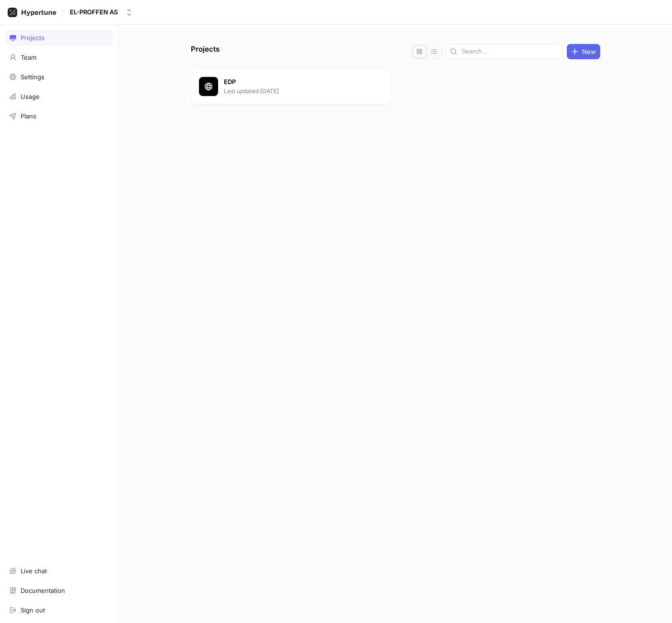 Image resolution: width=672 pixels, height=623 pixels. What do you see at coordinates (59, 37) in the screenshot?
I see `a: Projects` at bounding box center [59, 37].